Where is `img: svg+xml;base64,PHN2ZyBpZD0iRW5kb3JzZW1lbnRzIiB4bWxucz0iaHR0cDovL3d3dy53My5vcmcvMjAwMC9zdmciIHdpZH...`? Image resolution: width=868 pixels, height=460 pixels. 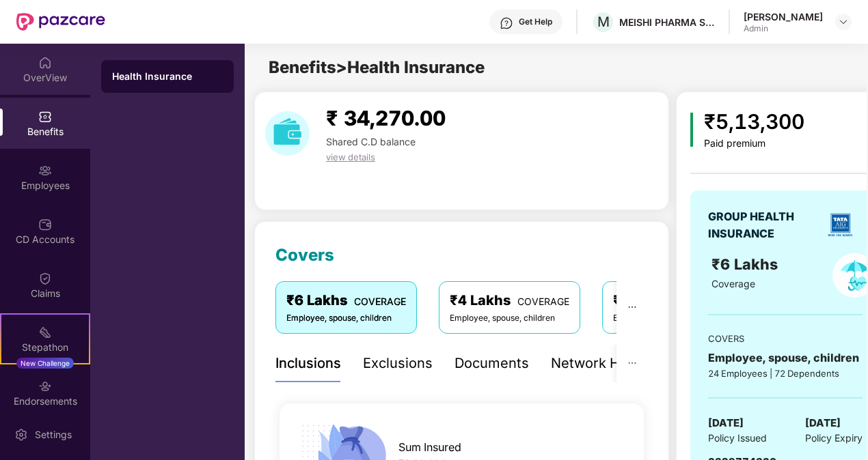 img: svg+xml;base64,PHN2ZyBpZD0iRW5kb3JzZW1lbnRzIiB4bWxucz0iaHR0cDovL3d3dy53My5vcmcvMjAwMC9zdmciIHdpZH... is located at coordinates (45, 386).